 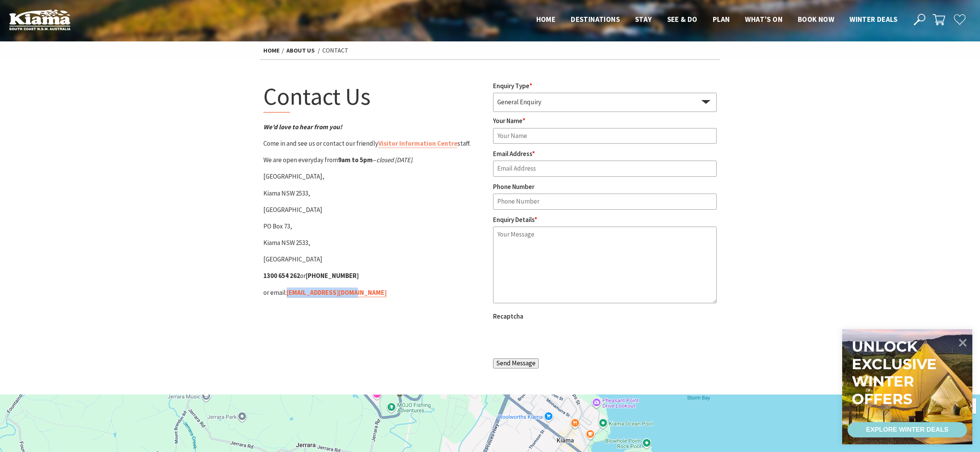 I want to click on li: Contact, so click(x=335, y=51).